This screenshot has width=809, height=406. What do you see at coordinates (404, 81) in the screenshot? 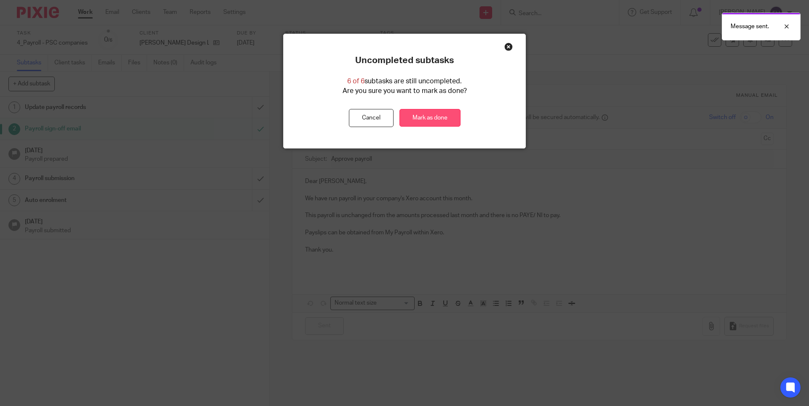
I see `p: subtasks are still uncompleted.` at bounding box center [404, 81].